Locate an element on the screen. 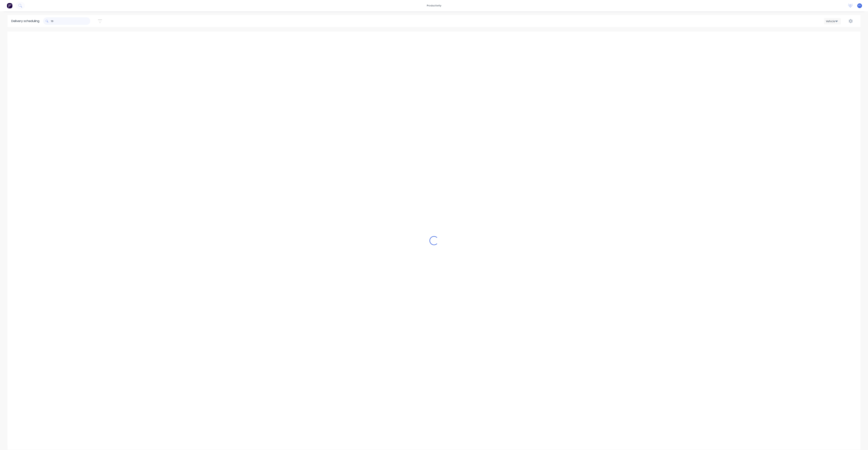 The image size is (868, 450). div: Delivery scheduling is located at coordinates (26, 21).